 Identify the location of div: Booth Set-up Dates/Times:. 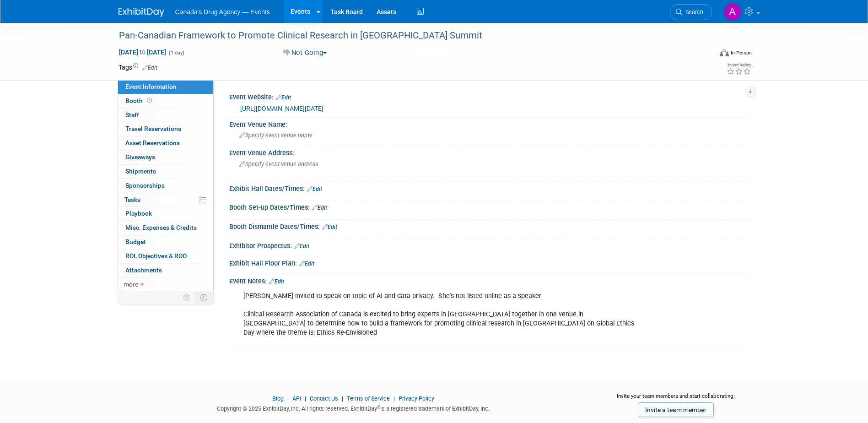
(490, 206).